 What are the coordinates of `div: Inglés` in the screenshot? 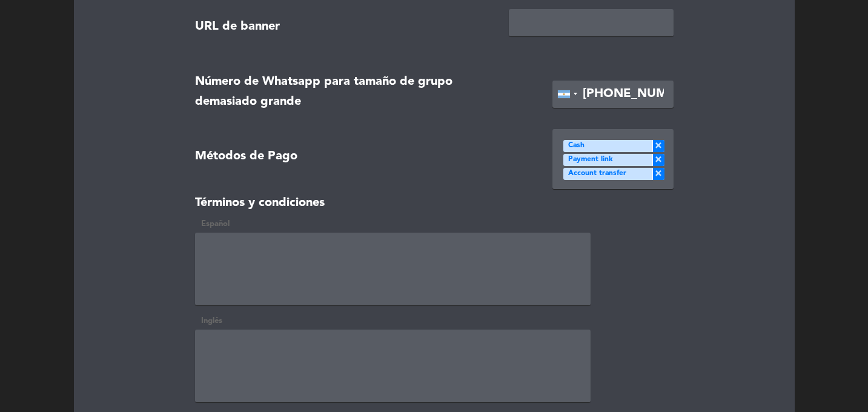 It's located at (392, 320).